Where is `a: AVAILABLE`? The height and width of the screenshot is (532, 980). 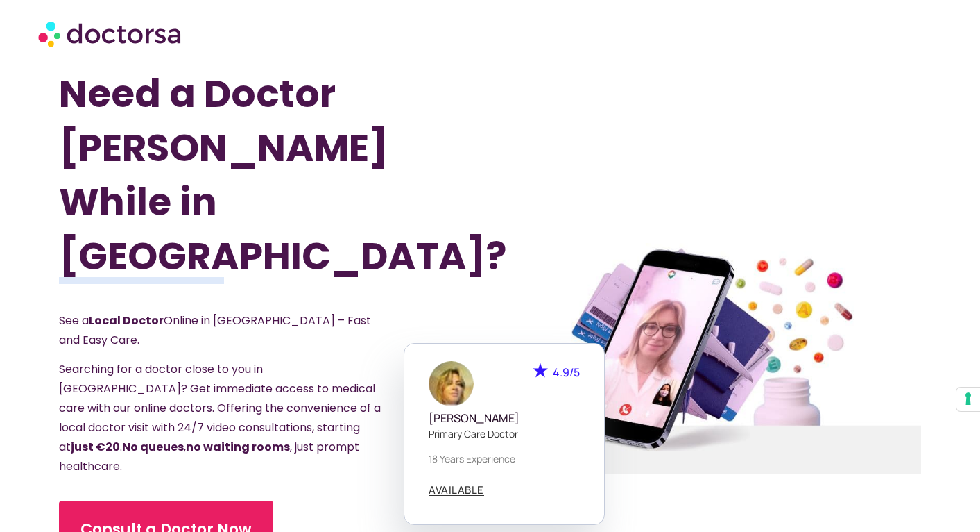
a: AVAILABLE is located at coordinates (457, 490).